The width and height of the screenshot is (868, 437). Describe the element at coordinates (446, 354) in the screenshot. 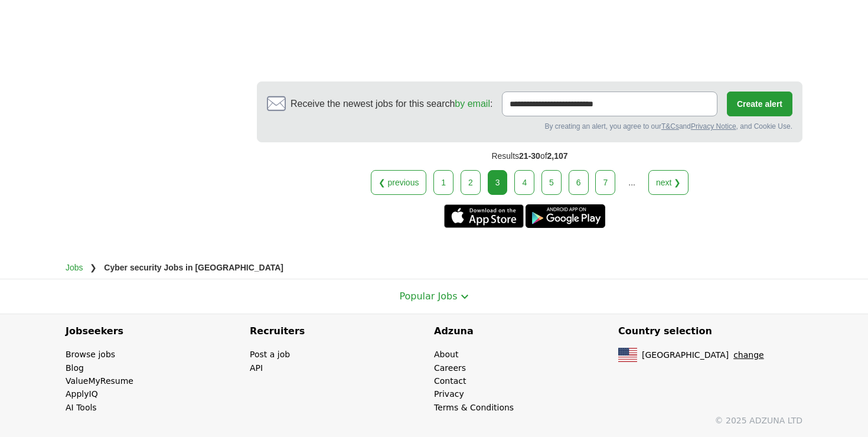

I see `a: About` at that location.